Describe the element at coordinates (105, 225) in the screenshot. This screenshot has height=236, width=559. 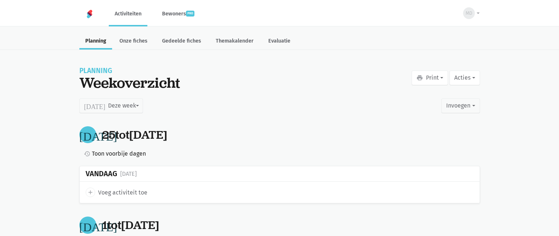
I see `span: 1` at that location.